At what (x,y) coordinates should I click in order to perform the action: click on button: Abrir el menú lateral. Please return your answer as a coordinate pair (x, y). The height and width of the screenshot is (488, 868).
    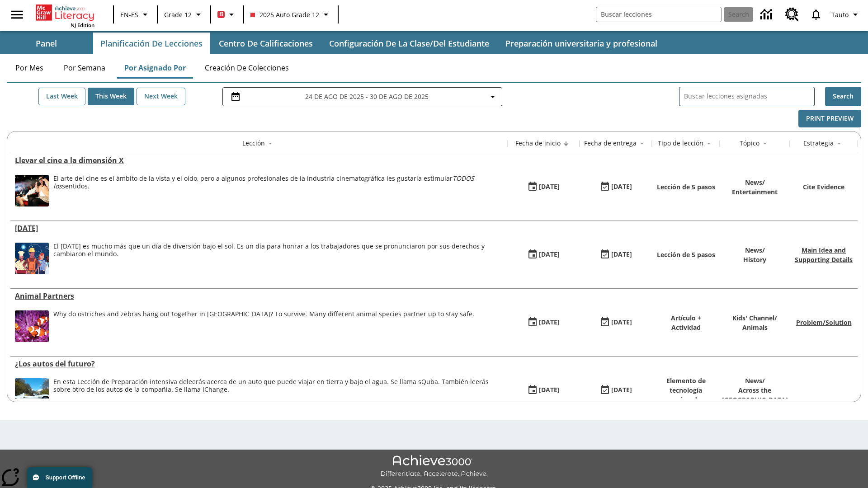
    Looking at the image, I should click on (17, 14).